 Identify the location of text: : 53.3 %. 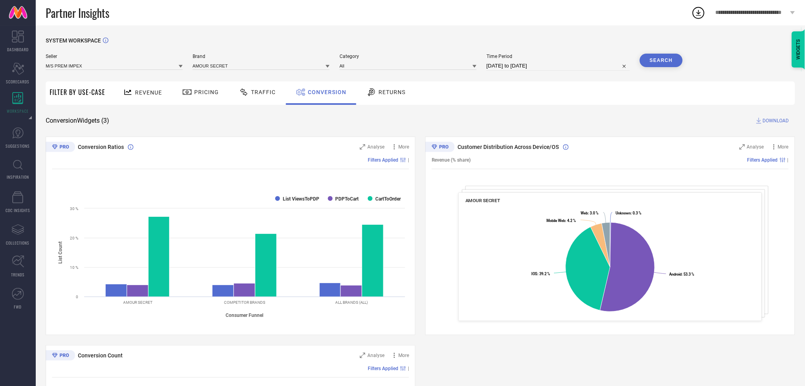
(681, 274).